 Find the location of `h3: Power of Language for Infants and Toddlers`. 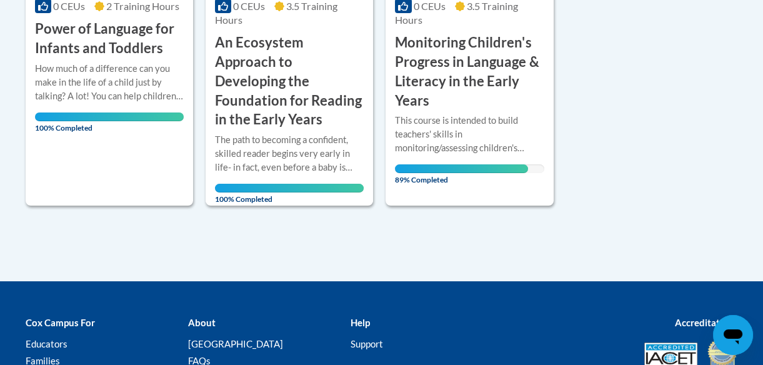

h3: Power of Language for Infants and Toddlers is located at coordinates (109, 39).